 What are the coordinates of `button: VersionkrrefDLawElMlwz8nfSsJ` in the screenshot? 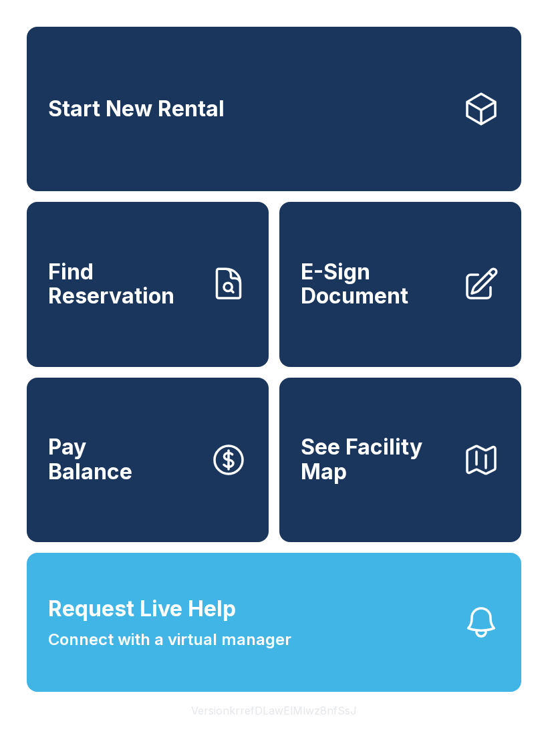 It's located at (274, 710).